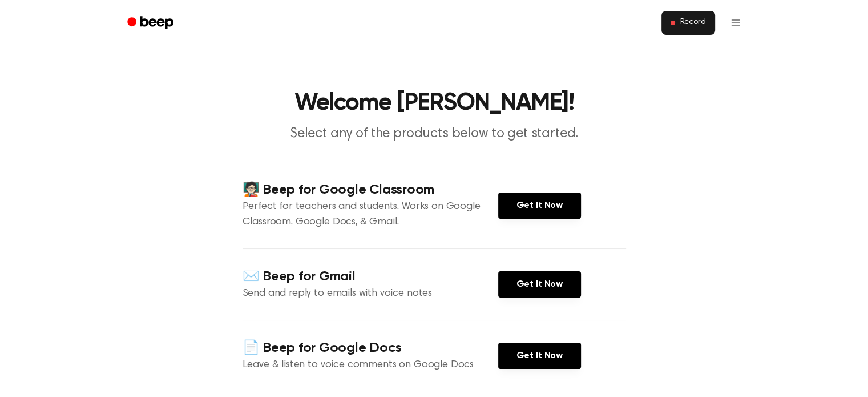 This screenshot has height=397, width=868. I want to click on h4: ✉️ Beep for Gmail, so click(370, 276).